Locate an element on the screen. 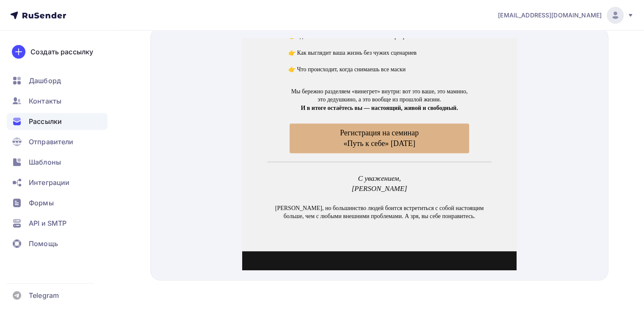 This screenshot has width=644, height=314. span: Дашборд is located at coordinates (45, 81).